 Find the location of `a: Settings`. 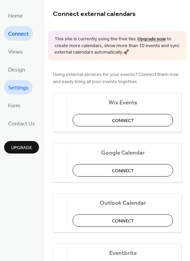

a: Settings is located at coordinates (18, 87).